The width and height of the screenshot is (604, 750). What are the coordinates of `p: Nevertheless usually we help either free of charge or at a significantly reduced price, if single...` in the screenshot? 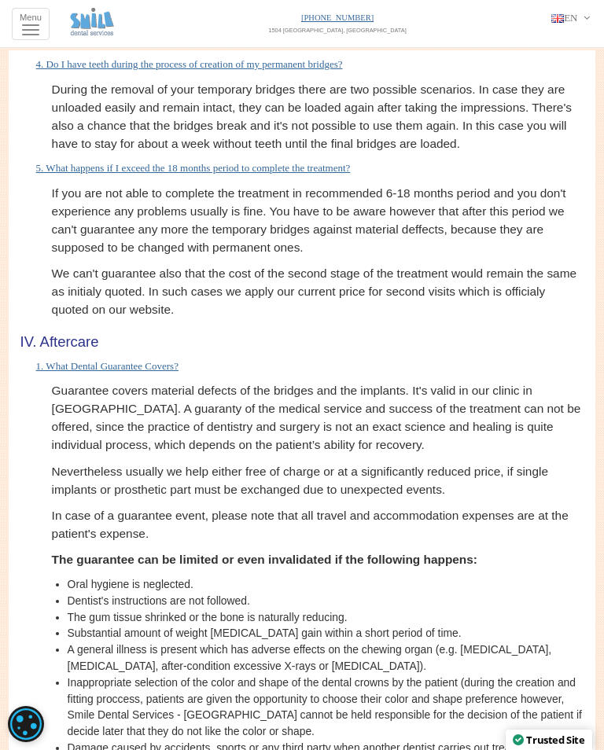 It's located at (318, 481).